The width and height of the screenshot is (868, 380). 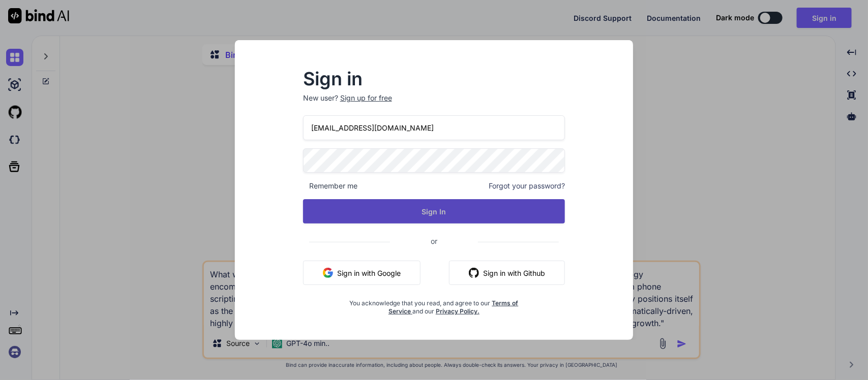 What do you see at coordinates (527, 186) in the screenshot?
I see `span: Forgot your password?` at bounding box center [527, 186].